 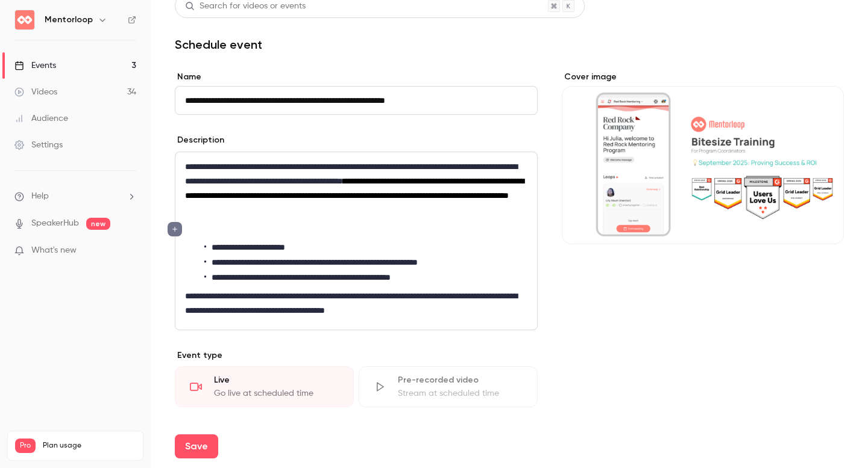 I want to click on div: Events, so click(x=35, y=65).